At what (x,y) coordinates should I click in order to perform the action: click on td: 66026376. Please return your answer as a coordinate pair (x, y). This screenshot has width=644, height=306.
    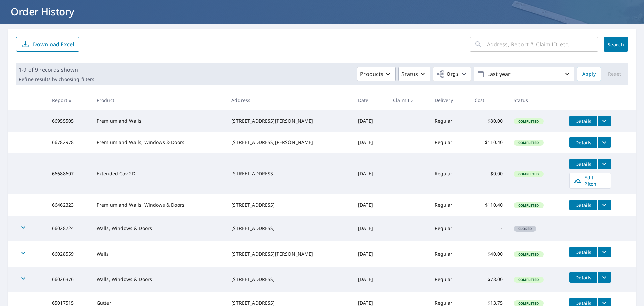
    Looking at the image, I should click on (69, 279).